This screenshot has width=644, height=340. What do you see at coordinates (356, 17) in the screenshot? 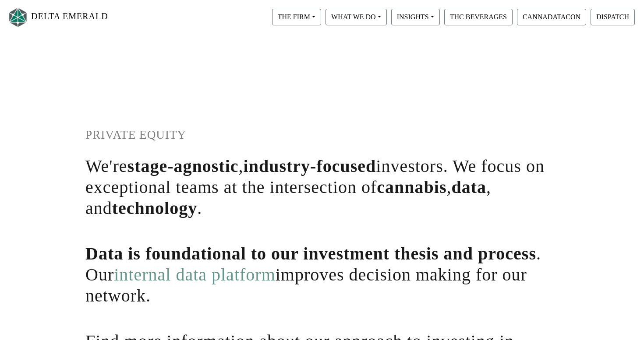
I see `button: WHAT WE DO` at bounding box center [356, 17].